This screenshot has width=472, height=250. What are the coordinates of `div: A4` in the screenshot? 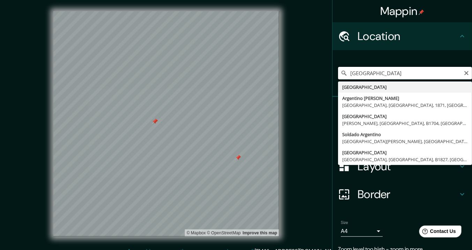 It's located at (361, 231).